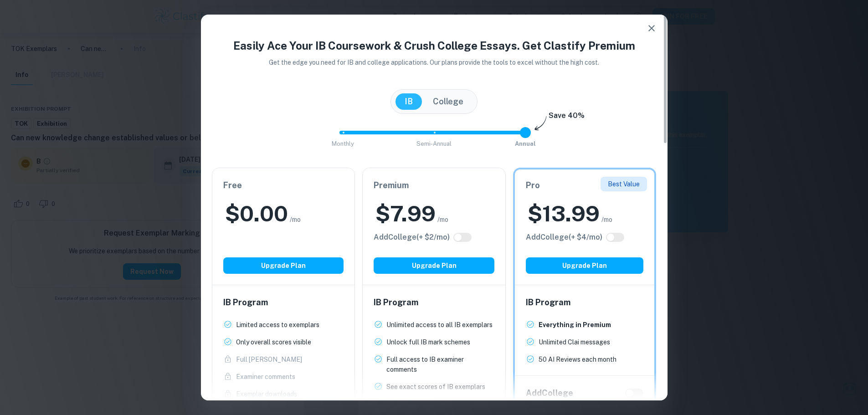  I want to click on img: subscription-arrow.svg, so click(540, 123).